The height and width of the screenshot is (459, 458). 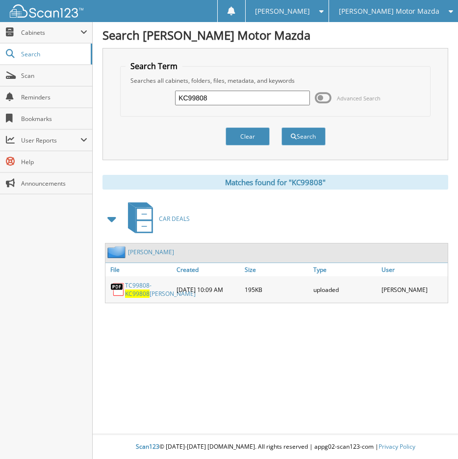 I want to click on a: CAR DEALS, so click(x=156, y=219).